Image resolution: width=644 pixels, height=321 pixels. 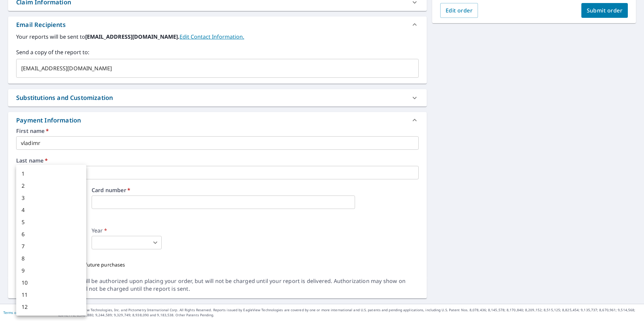 I want to click on li: 3, so click(x=52, y=198).